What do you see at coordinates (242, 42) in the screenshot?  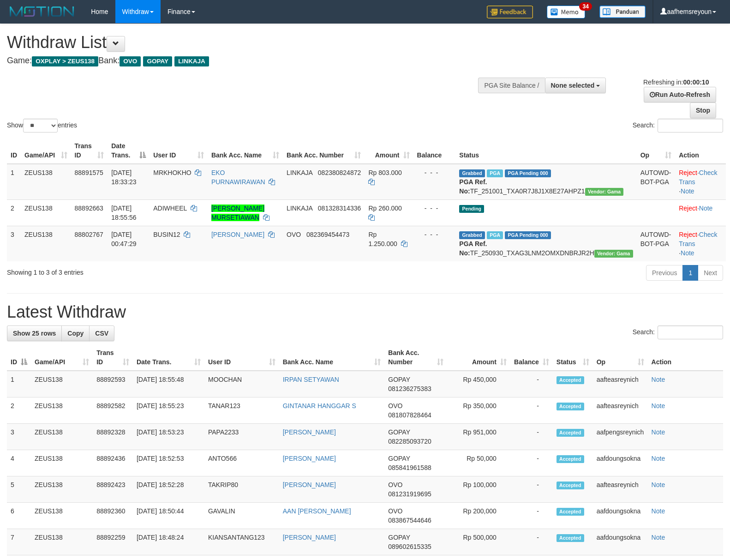 I see `h1: Withdraw List` at bounding box center [242, 42].